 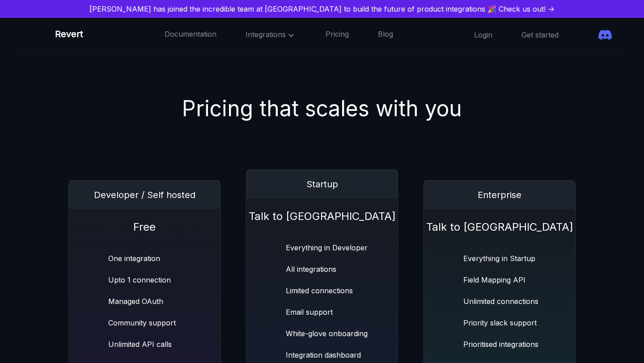 I want to click on div: One integration, so click(x=134, y=259).